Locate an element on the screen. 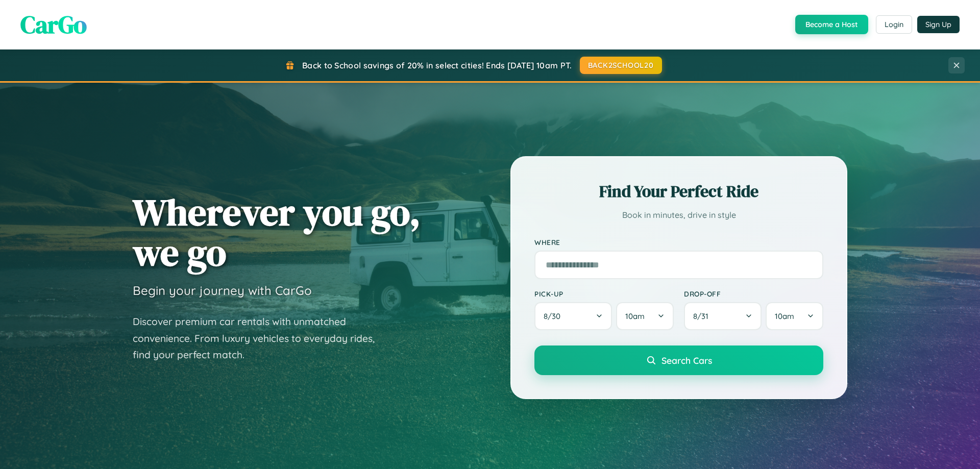 The image size is (980, 469). p: Discover premium car rentals with unmatched convenience. From luxury vehicles to everyday rides, ... is located at coordinates (260, 339).